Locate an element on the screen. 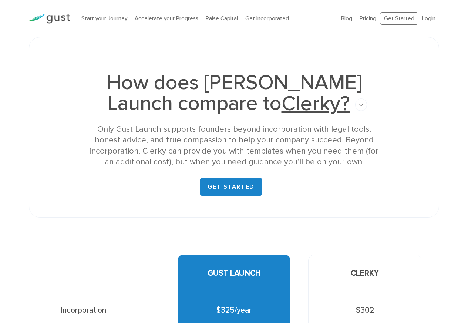  a: Accelerate your Progress is located at coordinates (166, 18).